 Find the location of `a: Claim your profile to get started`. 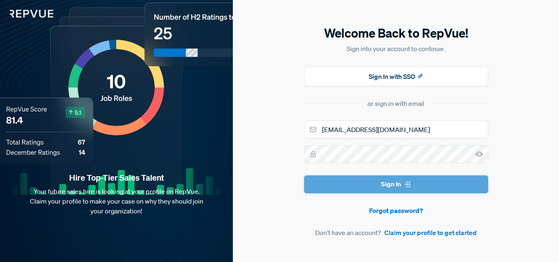

a: Claim your profile to get started is located at coordinates (430, 233).